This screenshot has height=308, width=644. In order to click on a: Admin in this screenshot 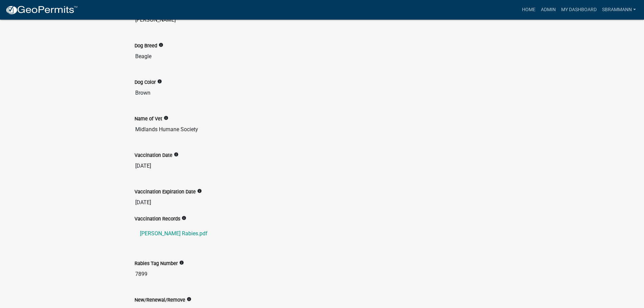, I will do `click(549, 9)`.